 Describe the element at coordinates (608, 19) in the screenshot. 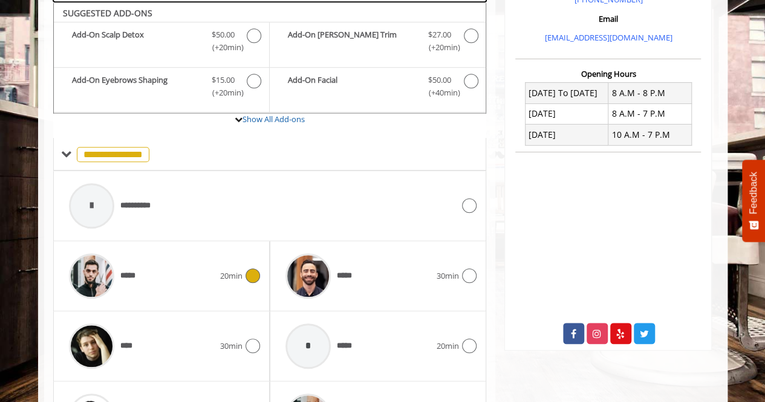

I see `h3: Email` at that location.